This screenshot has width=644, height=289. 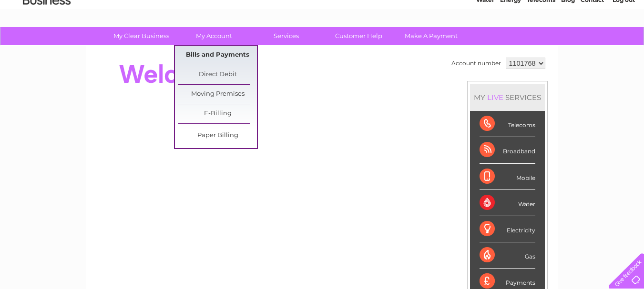 What do you see at coordinates (431, 36) in the screenshot?
I see `a: Make A Payment` at bounding box center [431, 36].